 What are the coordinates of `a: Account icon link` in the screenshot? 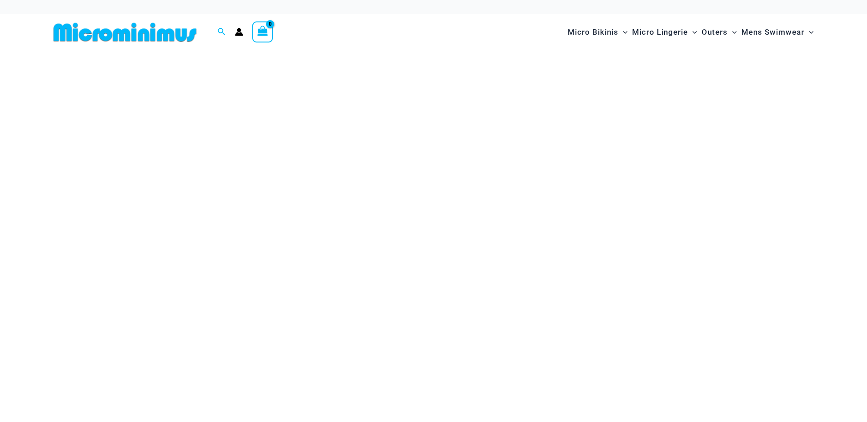 It's located at (239, 32).